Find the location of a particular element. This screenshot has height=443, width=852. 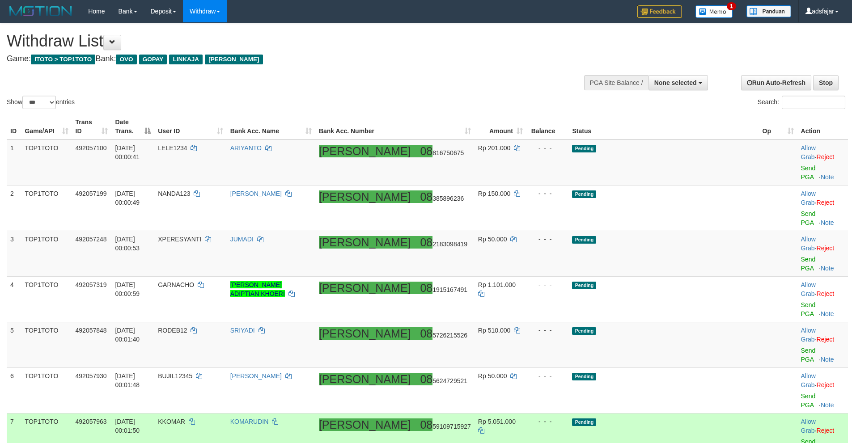

span: Copy 081915167491 to clipboard is located at coordinates (443, 290).